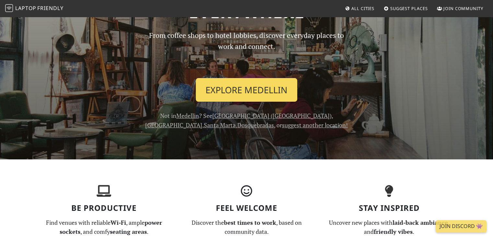 Image resolution: width=493 pixels, height=239 pixels. What do you see at coordinates (128, 232) in the screenshot?
I see `strong: seating areas` at bounding box center [128, 232].